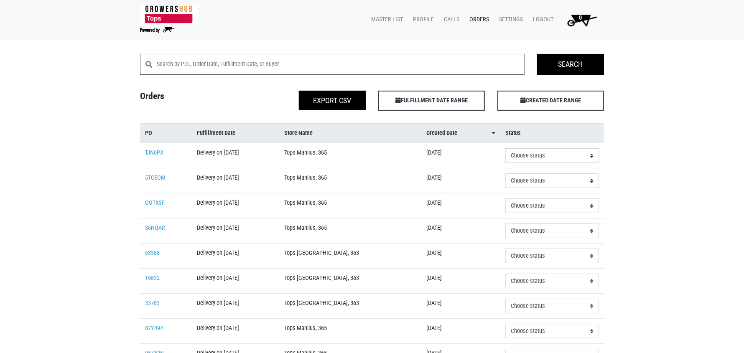  Describe the element at coordinates (422, 20) in the screenshot. I see `a: Profile` at that location.